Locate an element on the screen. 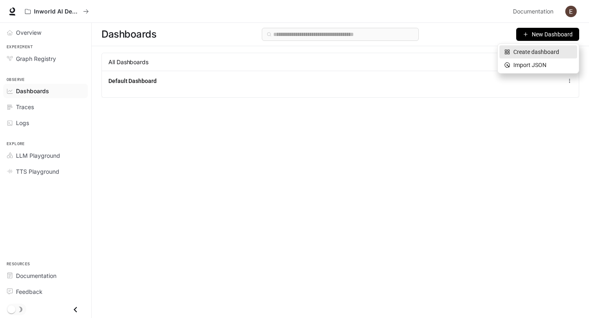 The image size is (589, 318). a: LLM Playground is located at coordinates (45, 156).